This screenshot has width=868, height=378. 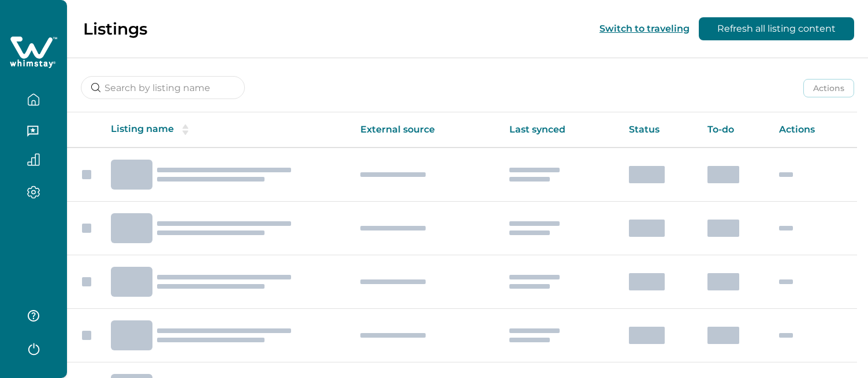 I want to click on button: Refresh all listing content, so click(x=776, y=29).